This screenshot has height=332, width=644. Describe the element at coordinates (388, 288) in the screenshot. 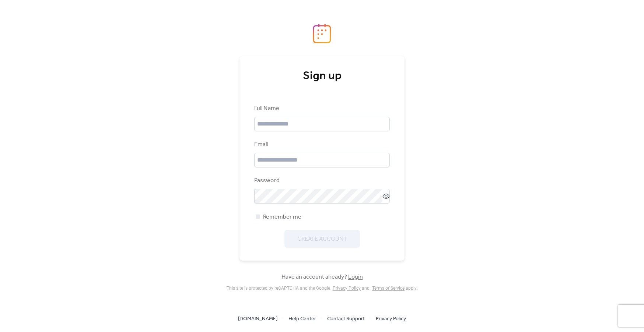

I see `a: Terms of Service` at that location.